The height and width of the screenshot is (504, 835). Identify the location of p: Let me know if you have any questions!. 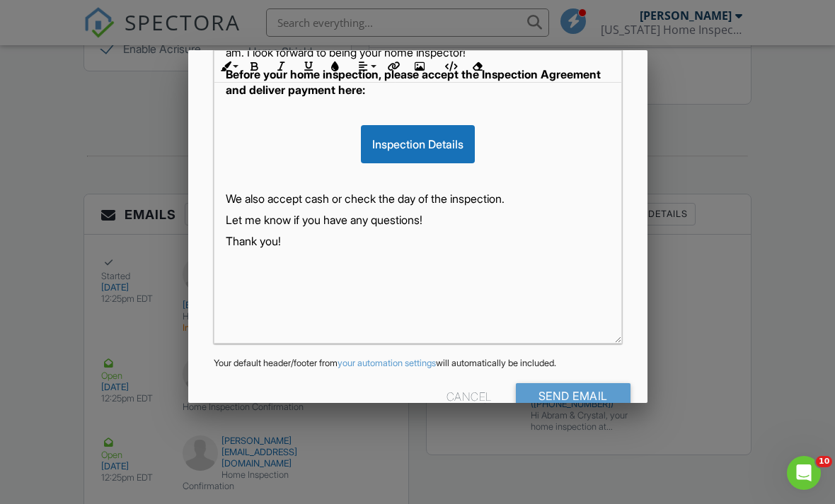
(418, 220).